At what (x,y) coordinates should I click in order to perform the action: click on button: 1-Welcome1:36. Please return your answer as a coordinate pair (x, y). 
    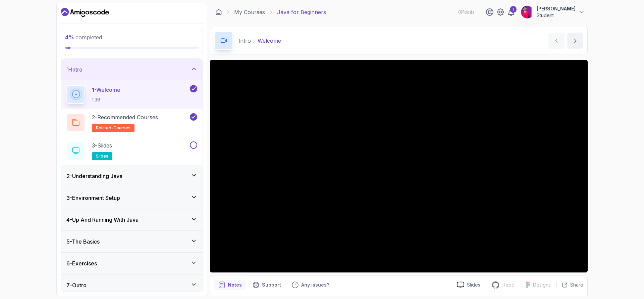
    Looking at the image, I should click on (132, 94).